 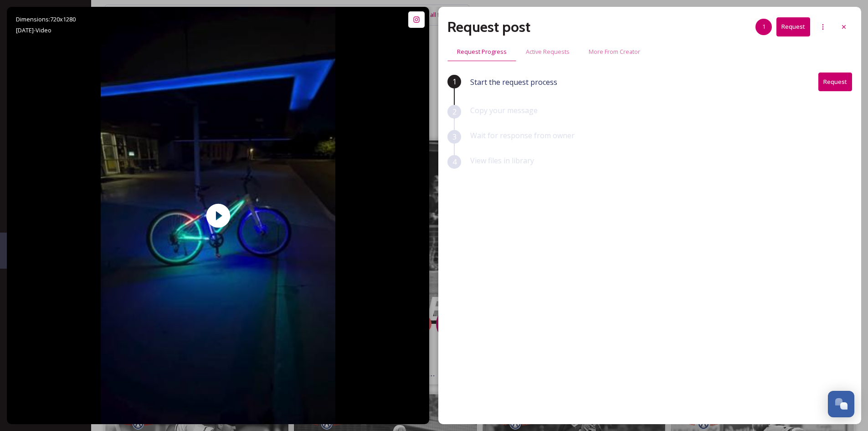 What do you see at coordinates (547, 52) in the screenshot?
I see `span: Active Requests` at bounding box center [547, 52].